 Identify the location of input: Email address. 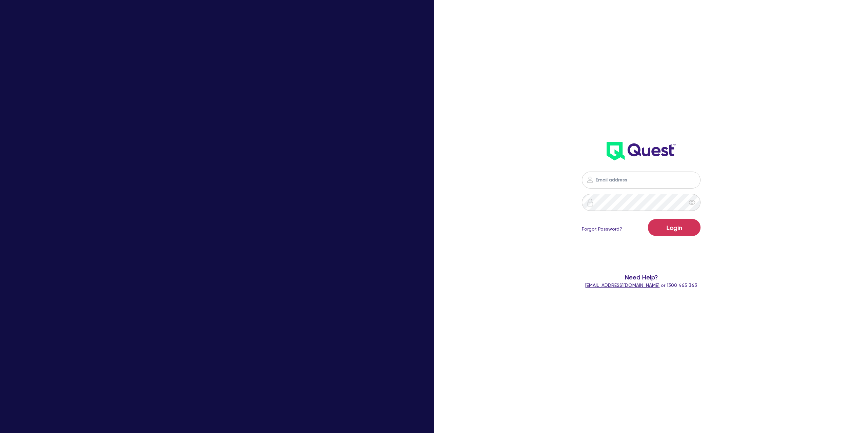
(641, 180).